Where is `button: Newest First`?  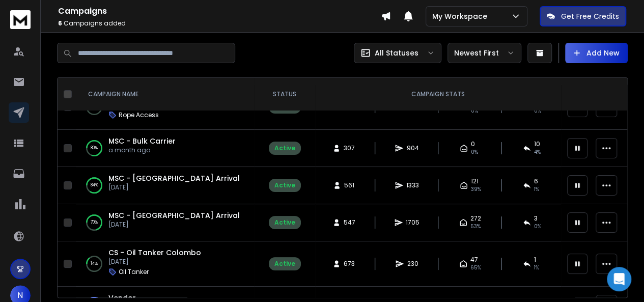
button: Newest First is located at coordinates (484, 53).